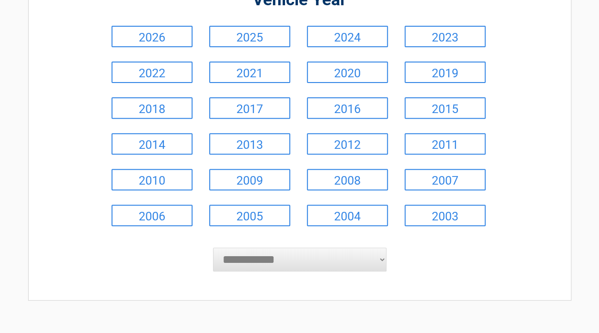 The image size is (599, 333). What do you see at coordinates (445, 215) in the screenshot?
I see `a: 2003` at bounding box center [445, 215].